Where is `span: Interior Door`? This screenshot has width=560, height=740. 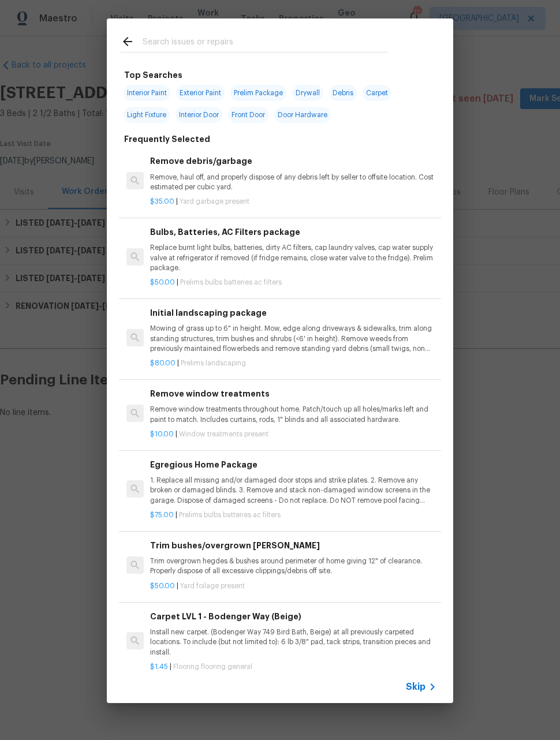
span: Interior Door is located at coordinates (199, 115).